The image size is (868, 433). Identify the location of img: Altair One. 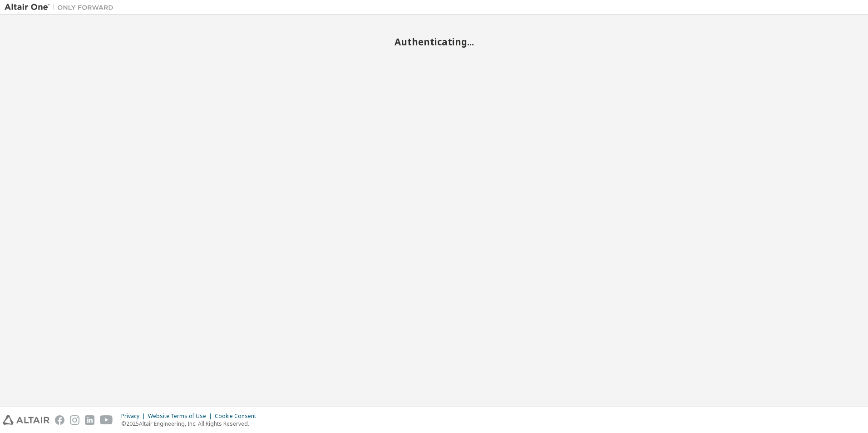
(61, 7).